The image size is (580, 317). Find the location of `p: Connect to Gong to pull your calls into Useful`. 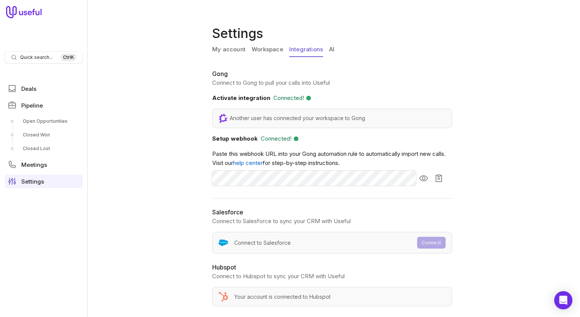

p: Connect to Gong to pull your calls into Useful is located at coordinates (332, 83).